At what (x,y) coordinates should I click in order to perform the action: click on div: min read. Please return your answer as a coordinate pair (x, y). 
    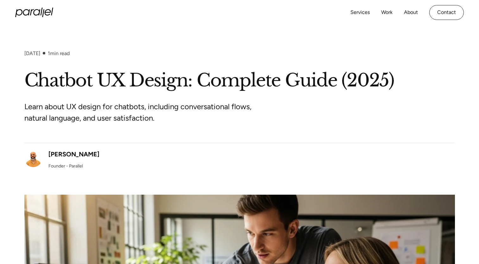
    Looking at the image, I should click on (59, 53).